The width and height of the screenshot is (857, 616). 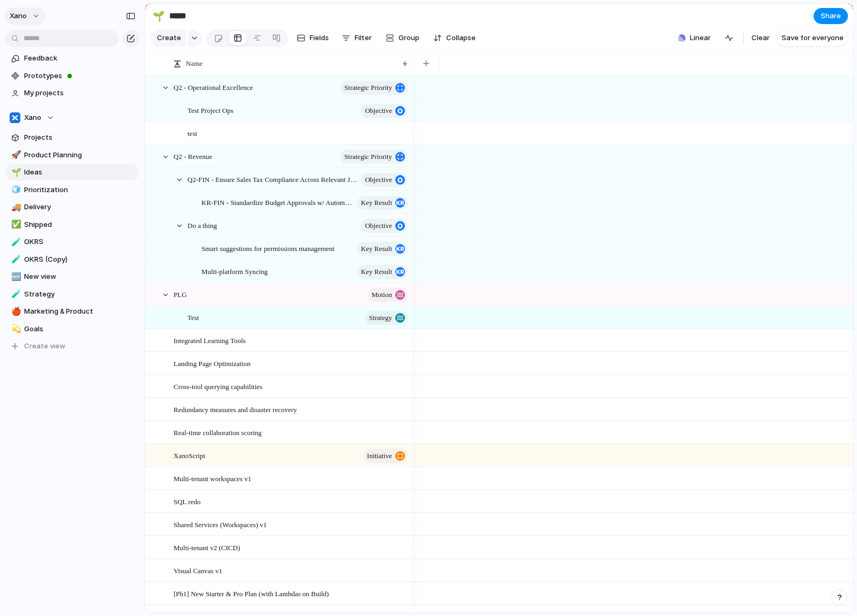 I want to click on span: Ideas, so click(x=80, y=172).